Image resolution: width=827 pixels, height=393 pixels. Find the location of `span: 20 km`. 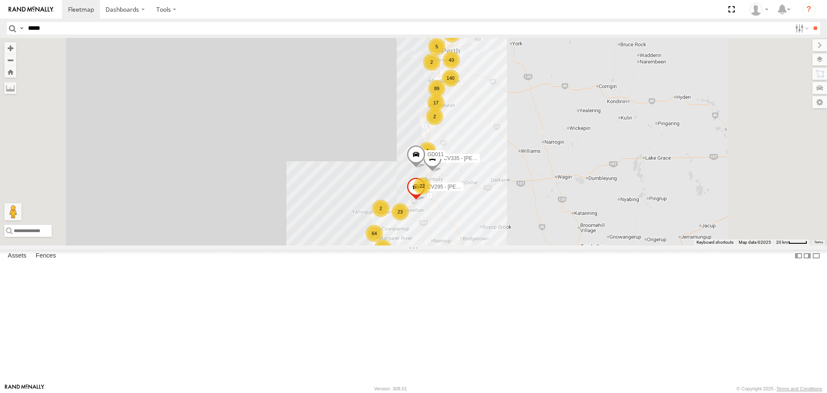

span: 20 km is located at coordinates (783, 242).